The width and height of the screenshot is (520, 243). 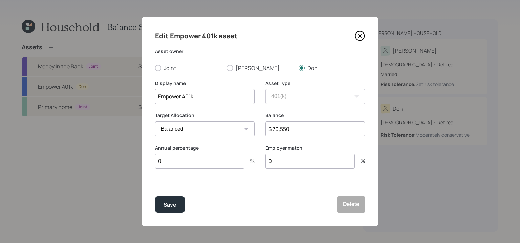 I want to click on label: Display name, so click(x=205, y=83).